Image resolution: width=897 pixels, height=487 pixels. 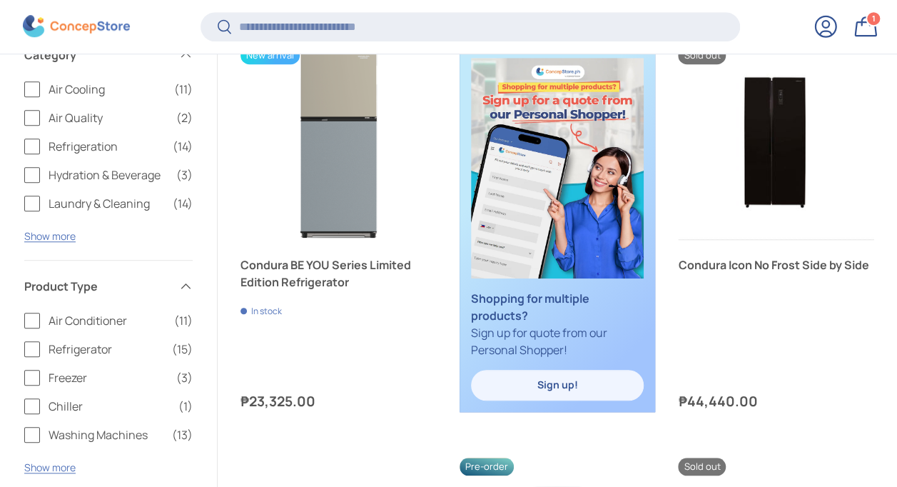 What do you see at coordinates (76, 26) in the screenshot?
I see `a: ConcepStore` at bounding box center [76, 26].